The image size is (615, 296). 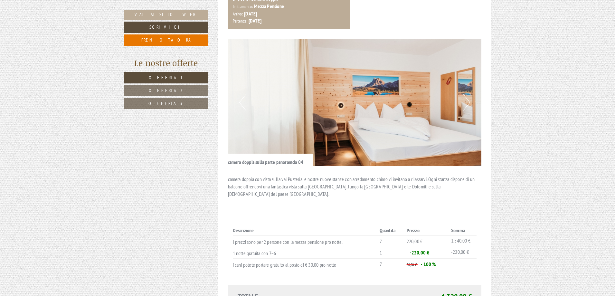 I want to click on span: Offerta 2, so click(x=166, y=90).